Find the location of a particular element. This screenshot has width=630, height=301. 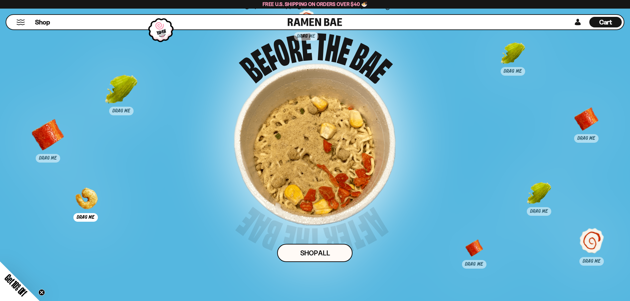

button: Mobile Menu Trigger is located at coordinates (20, 22).